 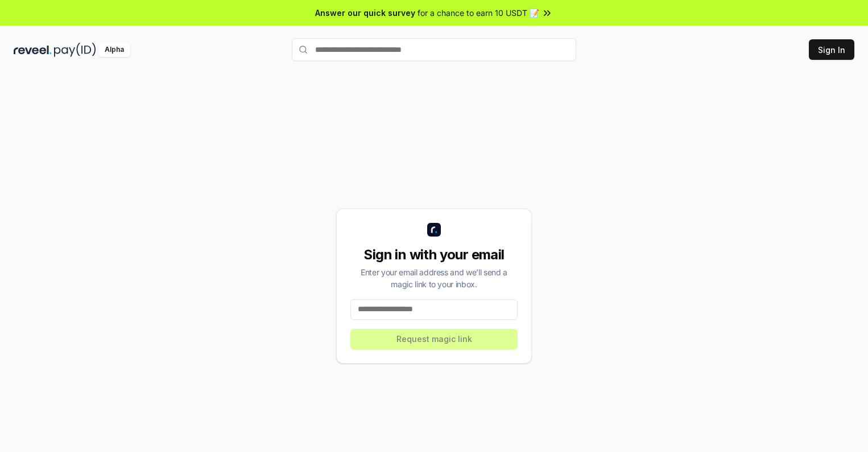 What do you see at coordinates (75, 50) in the screenshot?
I see `img: pay_id` at bounding box center [75, 50].